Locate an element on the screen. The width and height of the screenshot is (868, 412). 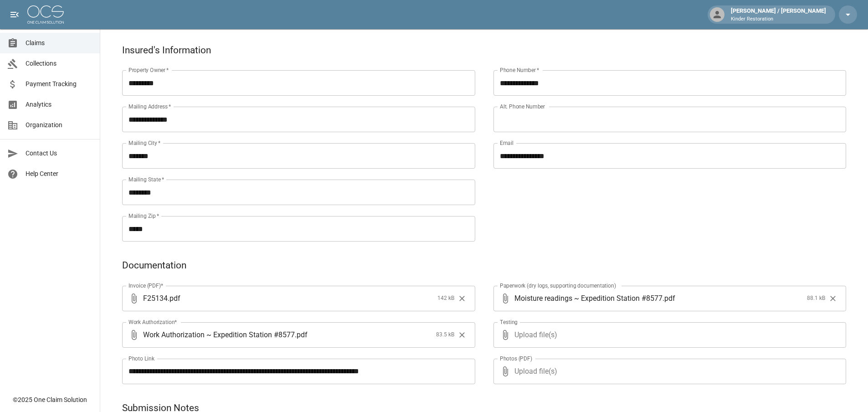
label: Photo Link is located at coordinates (141, 358).